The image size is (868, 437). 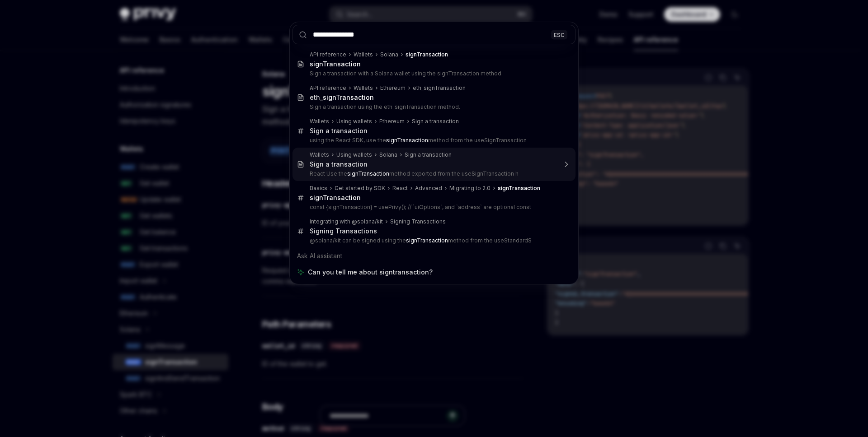 What do you see at coordinates (433, 107) in the screenshot?
I see `p: Sign a transaction using the eth_signTransaction method.` at bounding box center [433, 107].